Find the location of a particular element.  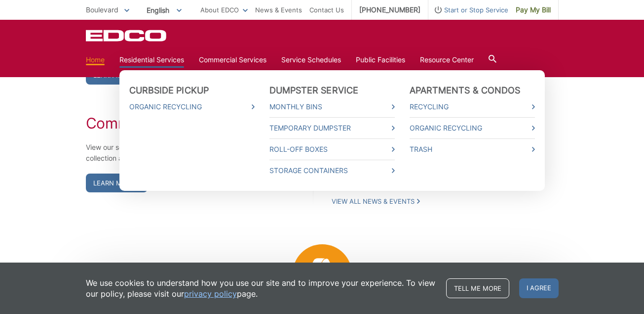

a: Monthly Bins is located at coordinates (332, 106).